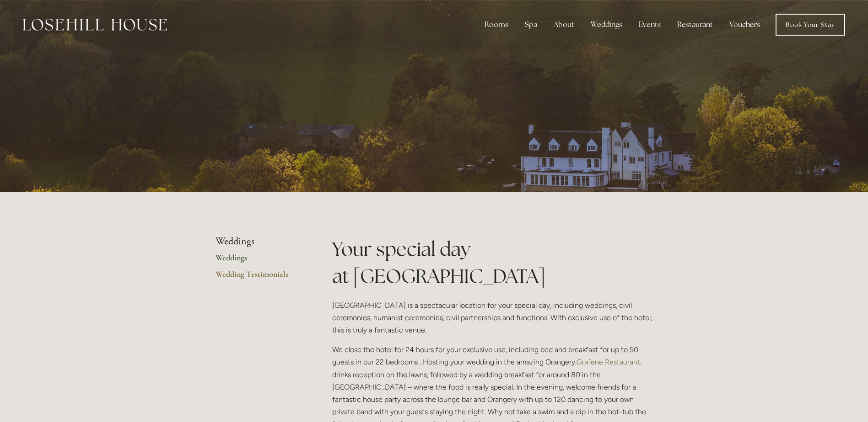 The image size is (868, 422). Describe the element at coordinates (564, 25) in the screenshot. I see `div: About` at that location.